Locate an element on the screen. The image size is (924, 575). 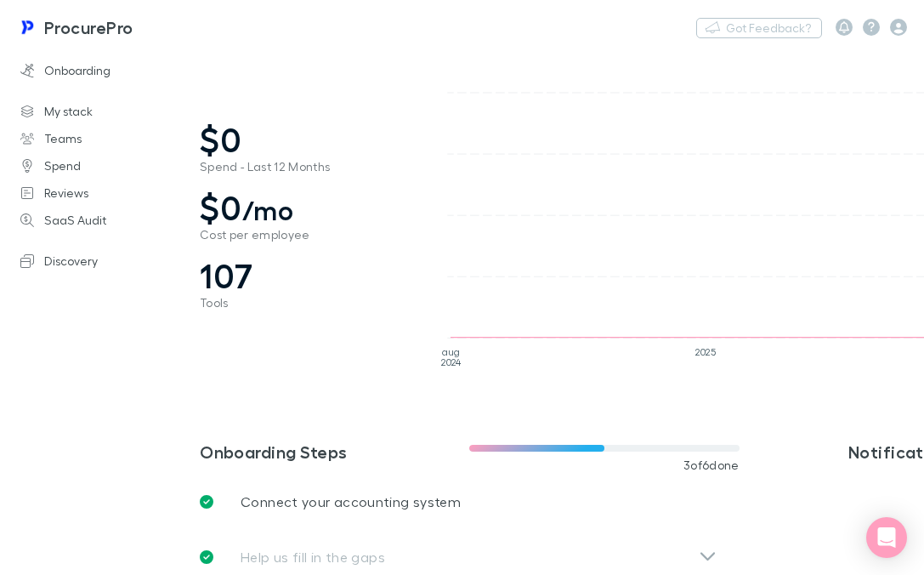
button: Got Feedback? is located at coordinates (760, 28).